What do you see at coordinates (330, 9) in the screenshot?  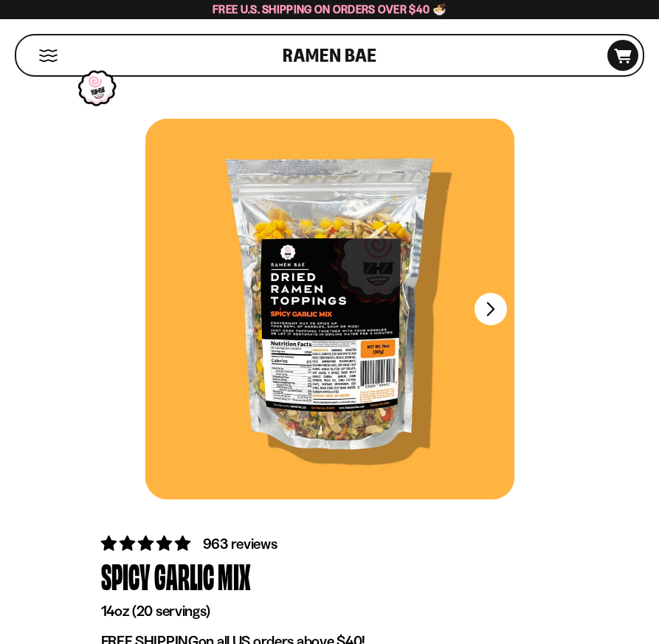 I see `span: Free U.S. Shipping on Orders over $40 🍜` at bounding box center [330, 9].